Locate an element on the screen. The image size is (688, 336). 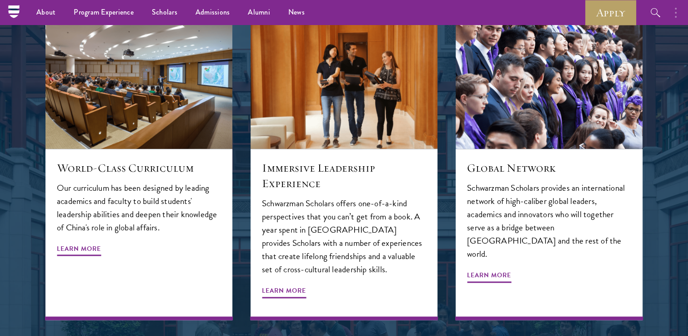
a: World-Class Curriculum Our curriculum has been designed by leading academics and faculty to build... is located at coordinates (139, 171).